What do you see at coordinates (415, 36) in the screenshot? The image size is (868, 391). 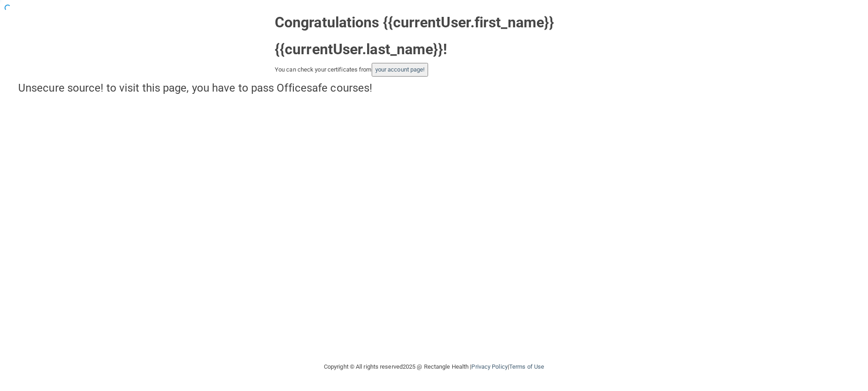 I see `strong: Congratulations {{currentUser.first_name}} {{currentUser.last_name}}!` at bounding box center [415, 36].